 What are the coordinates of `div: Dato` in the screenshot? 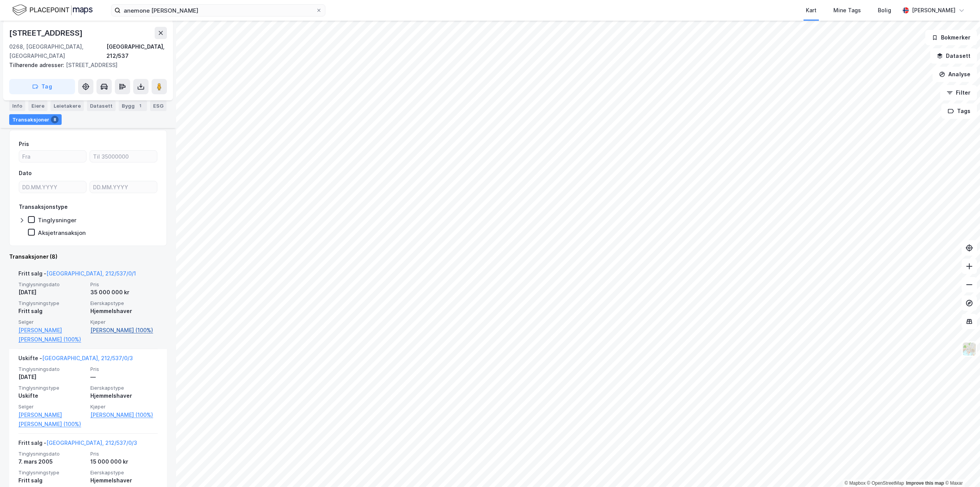 It's located at (25, 173).